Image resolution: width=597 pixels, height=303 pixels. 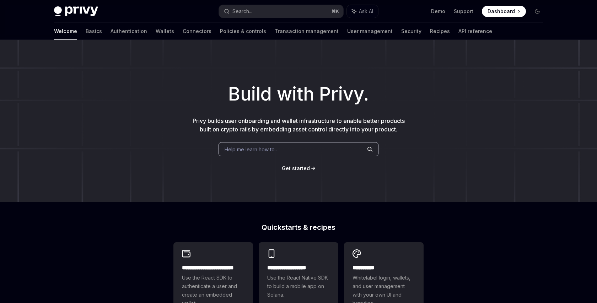 I want to click on span: Ask AI, so click(x=366, y=11).